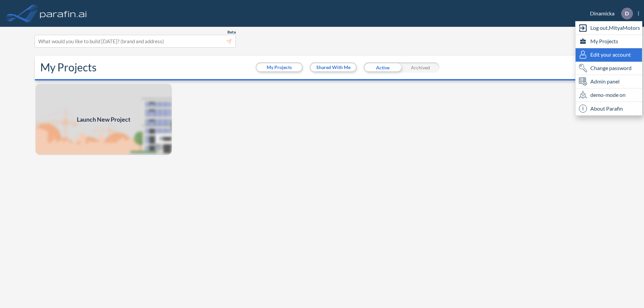 This screenshot has width=644, height=308. I want to click on span: Edit your account, so click(611, 55).